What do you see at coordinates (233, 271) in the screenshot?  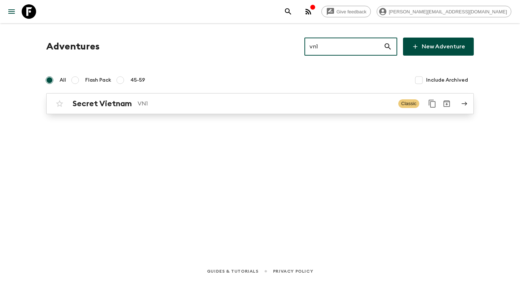 I see `a: Guides & Tutorials` at bounding box center [233, 271].